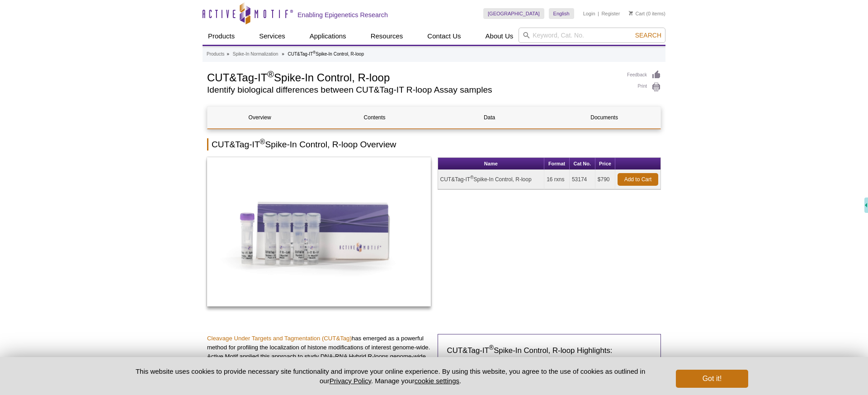  I want to click on a: Register, so click(610, 14).